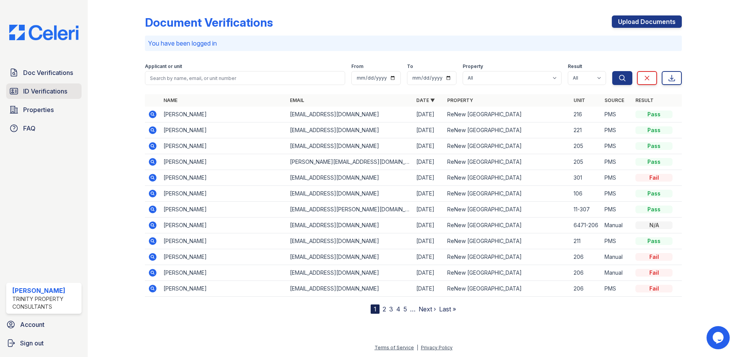 This screenshot has height=357, width=739. What do you see at coordinates (647, 22) in the screenshot?
I see `a: Upload Documents` at bounding box center [647, 22].